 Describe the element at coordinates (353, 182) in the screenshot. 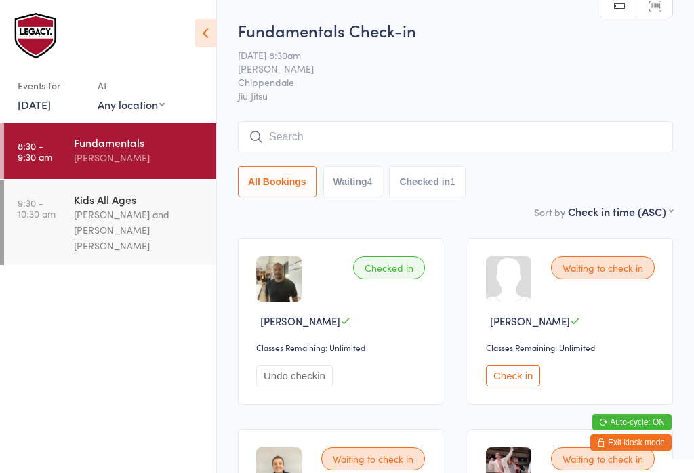

I see `button: Waiting4` at that location.